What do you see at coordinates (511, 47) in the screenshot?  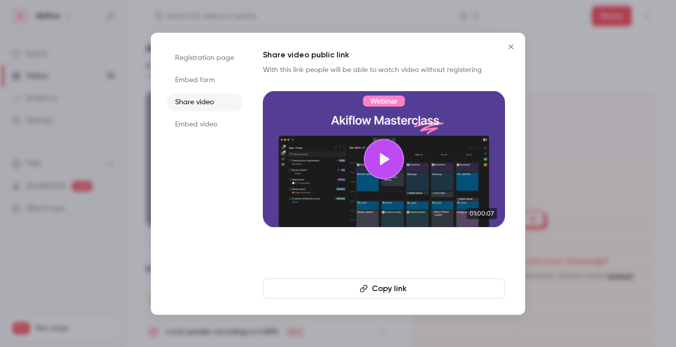 I see `button: Close` at bounding box center [511, 47].